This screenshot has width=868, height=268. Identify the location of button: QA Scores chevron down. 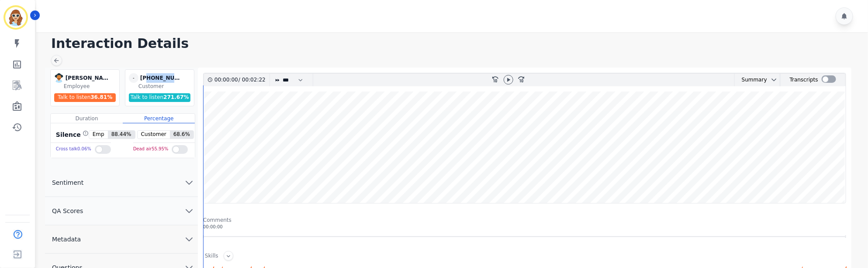
(121, 211).